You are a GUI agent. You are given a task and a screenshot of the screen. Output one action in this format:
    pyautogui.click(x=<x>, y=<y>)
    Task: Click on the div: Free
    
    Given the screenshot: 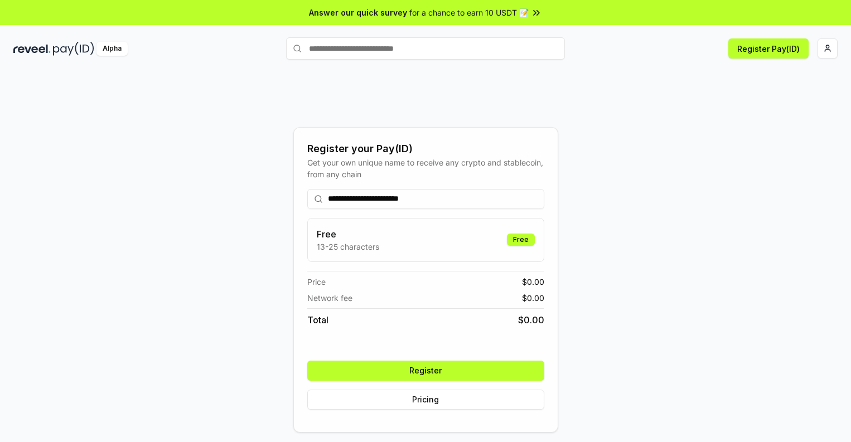 What is the action you would take?
    pyautogui.click(x=521, y=240)
    